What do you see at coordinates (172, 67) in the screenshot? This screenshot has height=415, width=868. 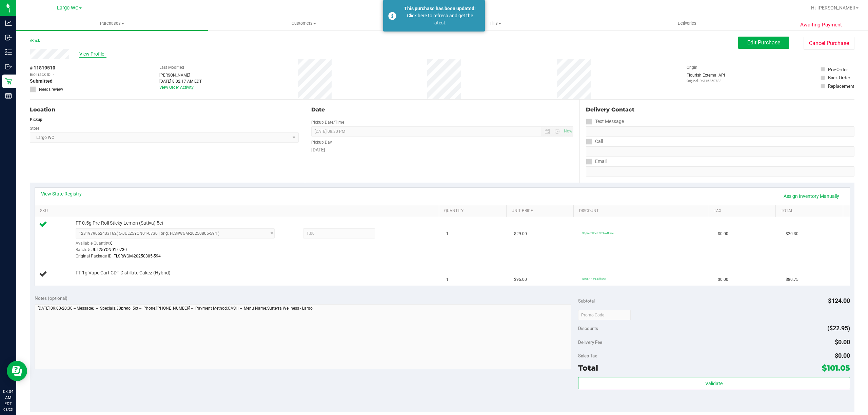 I see `label: Last Modified` at bounding box center [172, 67].